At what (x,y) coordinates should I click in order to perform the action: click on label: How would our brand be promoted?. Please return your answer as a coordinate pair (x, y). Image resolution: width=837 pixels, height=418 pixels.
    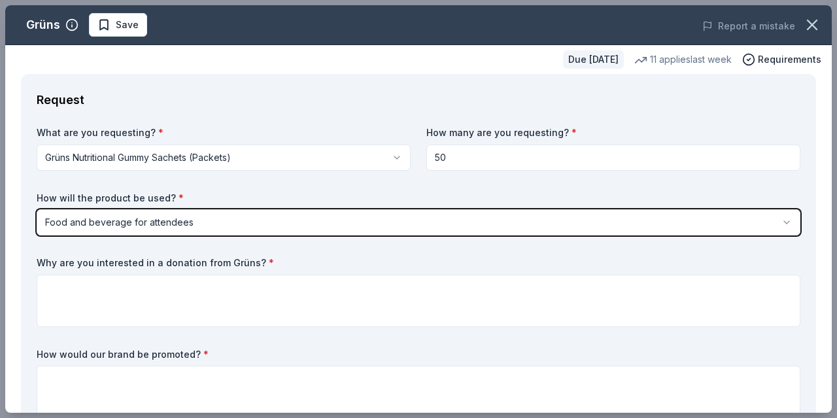
    Looking at the image, I should click on (418, 354).